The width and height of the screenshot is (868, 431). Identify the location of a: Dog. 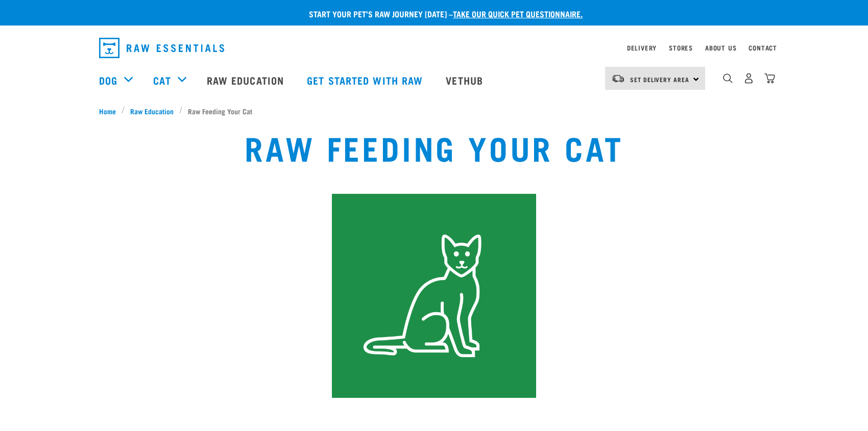
(108, 80).